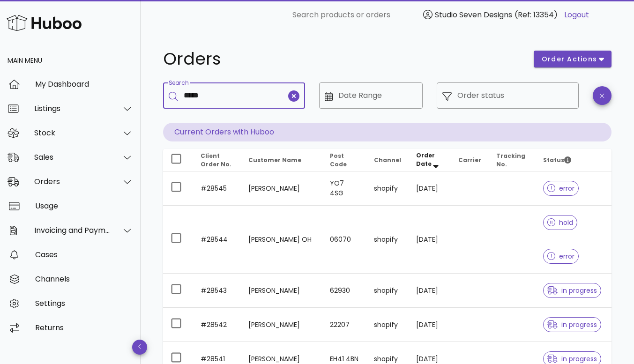  I want to click on th: Customer Name, so click(282, 160).